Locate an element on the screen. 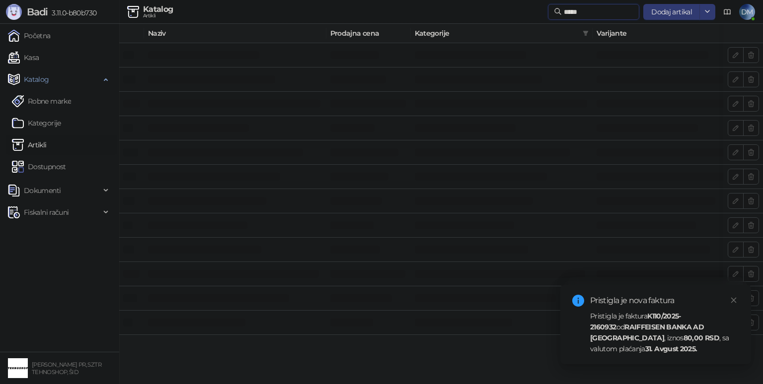 The width and height of the screenshot is (763, 384). span: 3.11.0-b80b730 is located at coordinates (72, 13).